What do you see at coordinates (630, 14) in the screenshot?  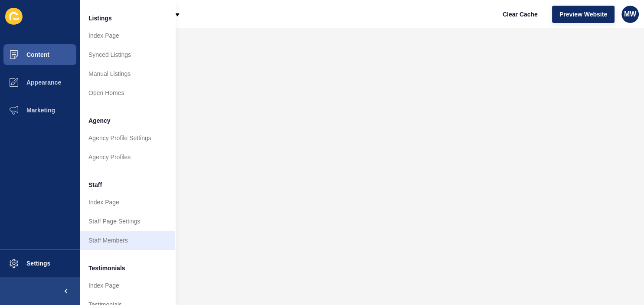 I see `span: MW` at bounding box center [630, 14].